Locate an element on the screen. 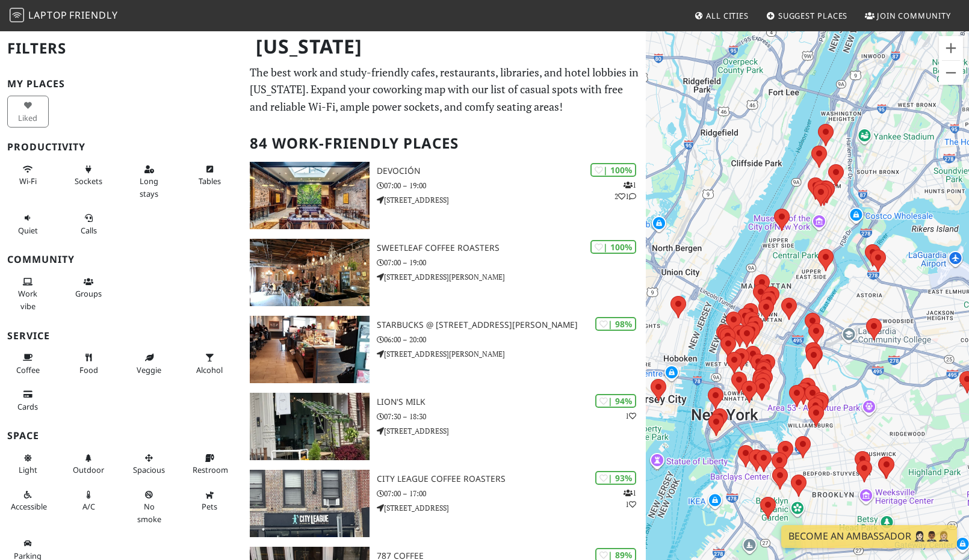 This screenshot has width=969, height=560. span: Accessible is located at coordinates (29, 506).